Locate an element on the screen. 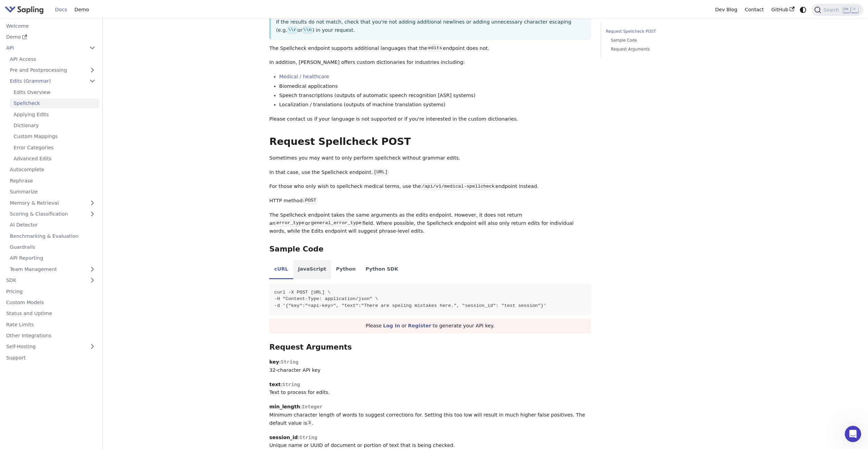 The height and width of the screenshot is (449, 868). a: Custom Mappings is located at coordinates (55, 136).